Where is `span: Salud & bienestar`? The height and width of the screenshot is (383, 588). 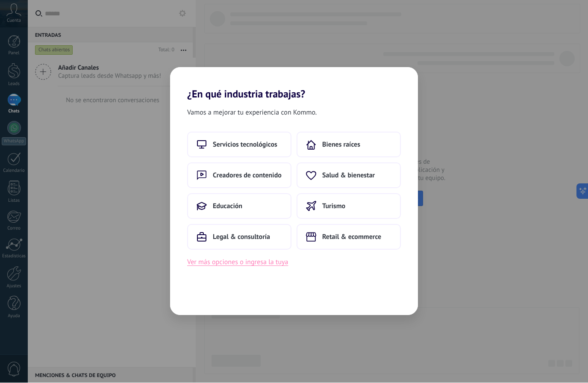
span: Salud & bienestar is located at coordinates (348, 176).